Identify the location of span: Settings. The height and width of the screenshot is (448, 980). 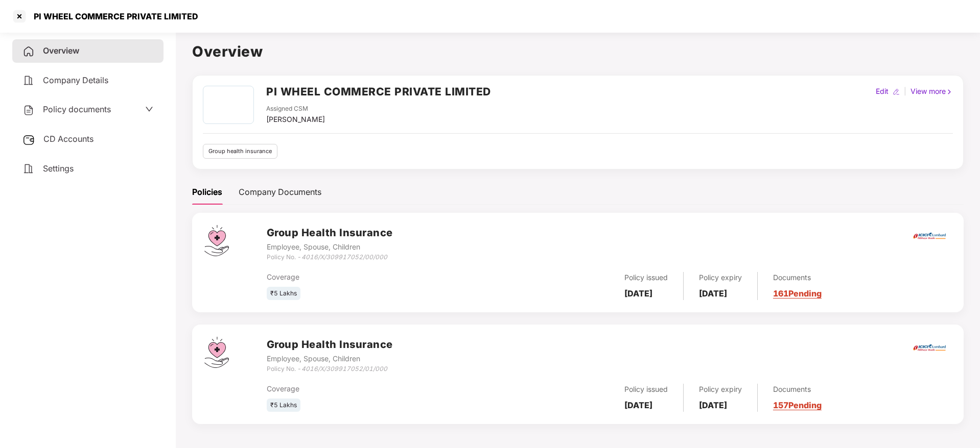
(58, 169).